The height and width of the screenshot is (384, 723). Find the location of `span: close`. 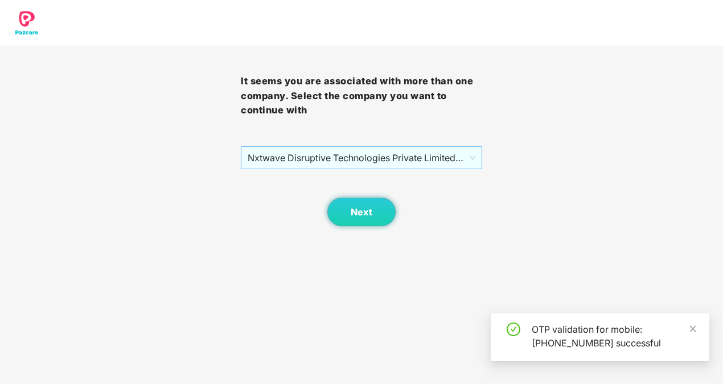

span: close is located at coordinates (693, 329).